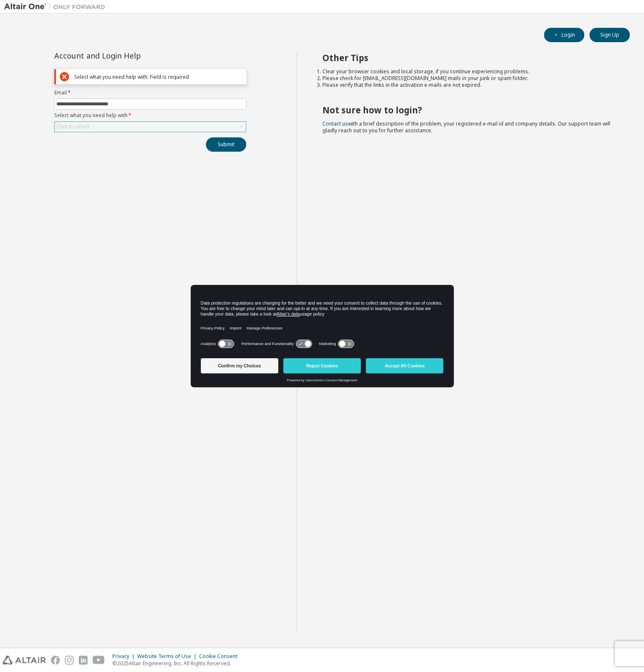 The image size is (644, 672). Describe the element at coordinates (57, 7) in the screenshot. I see `img: Altair One` at that location.